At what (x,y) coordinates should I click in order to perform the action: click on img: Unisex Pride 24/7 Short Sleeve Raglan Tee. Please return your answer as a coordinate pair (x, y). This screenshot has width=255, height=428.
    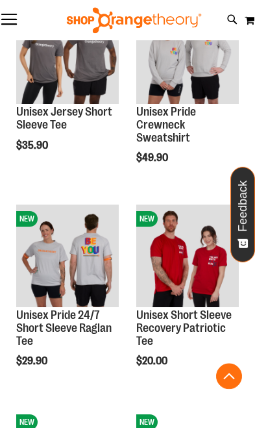
    Looking at the image, I should click on (68, 256).